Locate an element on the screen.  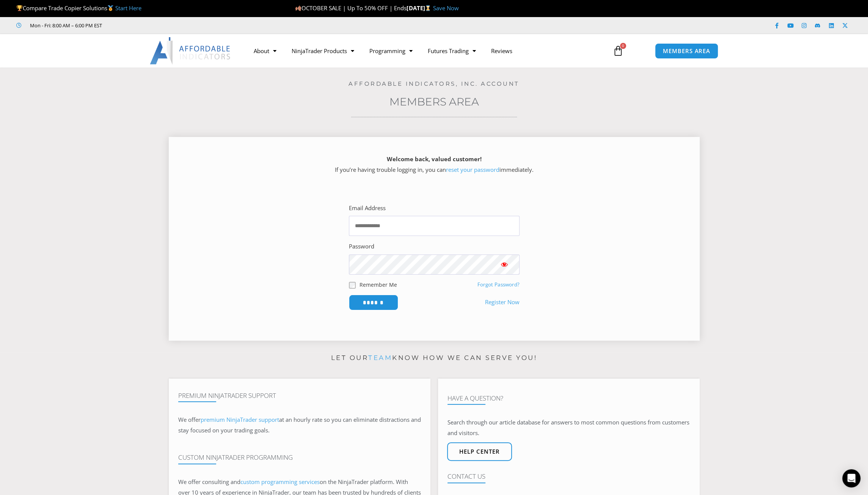
a: Programming is located at coordinates (391, 51).